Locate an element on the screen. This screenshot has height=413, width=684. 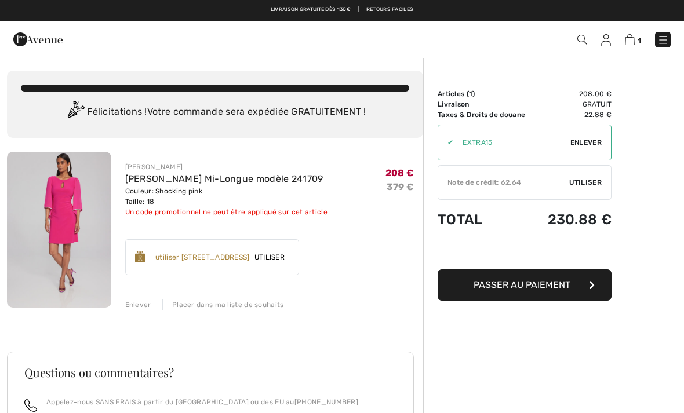
td: Livraison is located at coordinates (488, 104).